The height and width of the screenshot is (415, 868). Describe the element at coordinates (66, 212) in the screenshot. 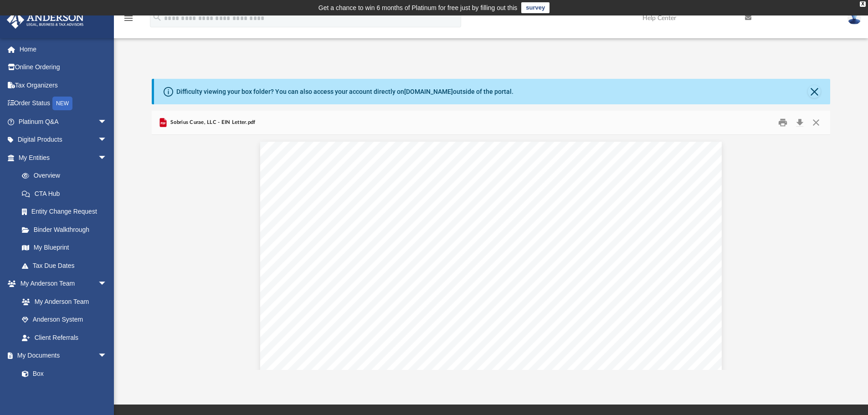

I see `a: Entity Change Request` at that location.